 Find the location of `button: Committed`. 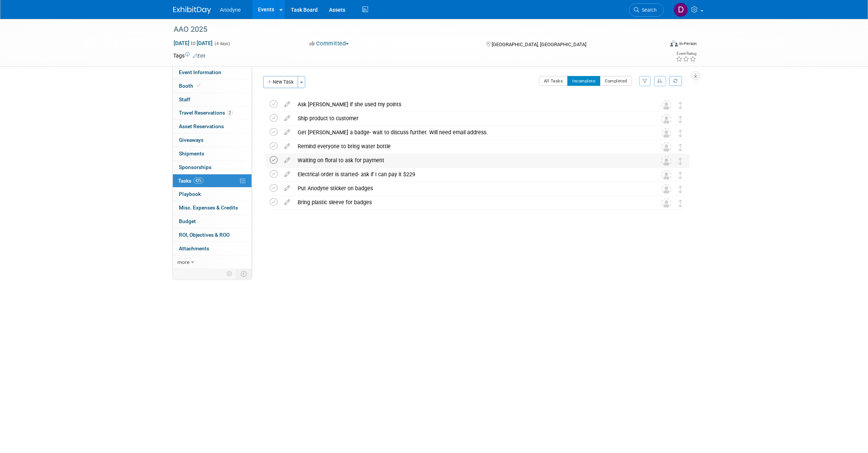

button: Committed is located at coordinates (329, 43).